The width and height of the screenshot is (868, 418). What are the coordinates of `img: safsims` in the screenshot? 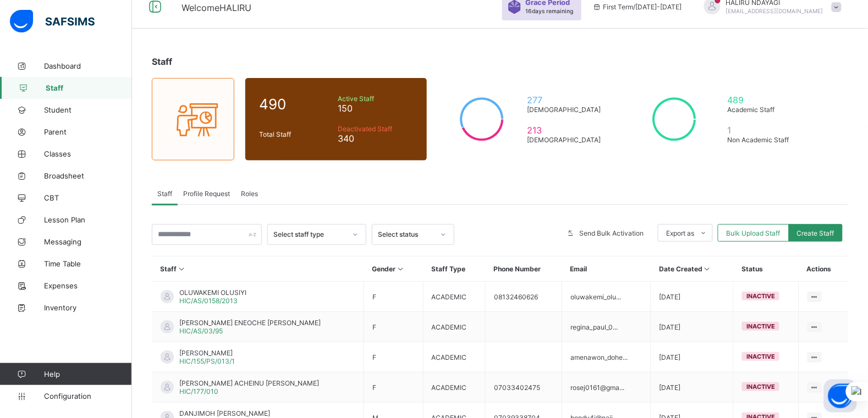 It's located at (52, 22).